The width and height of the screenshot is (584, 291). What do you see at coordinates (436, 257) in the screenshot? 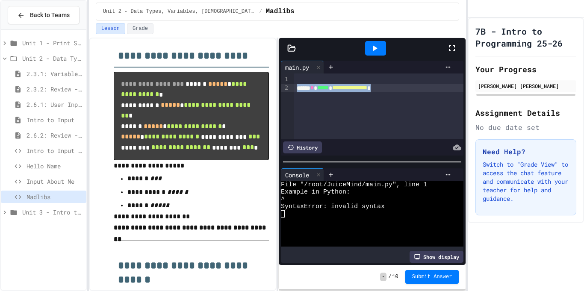
I see `div: Show display` at bounding box center [436, 257].